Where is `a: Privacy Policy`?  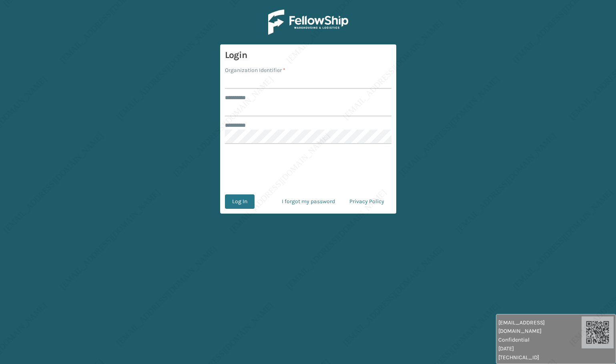
a: Privacy Policy is located at coordinates (367, 202).